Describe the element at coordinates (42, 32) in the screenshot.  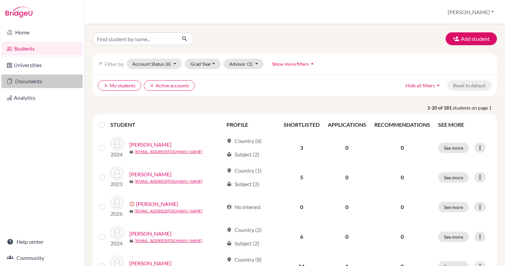
I see `a: Home` at that location.